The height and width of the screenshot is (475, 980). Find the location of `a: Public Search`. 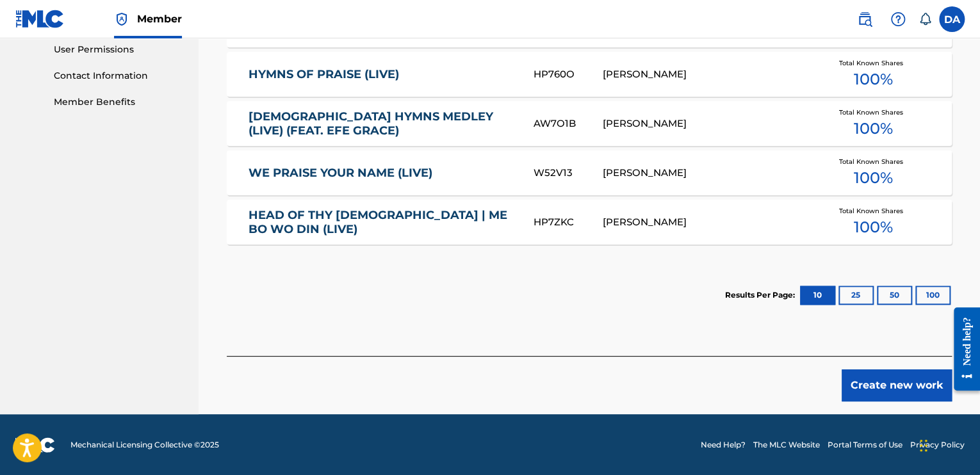

a: Public Search is located at coordinates (865, 19).